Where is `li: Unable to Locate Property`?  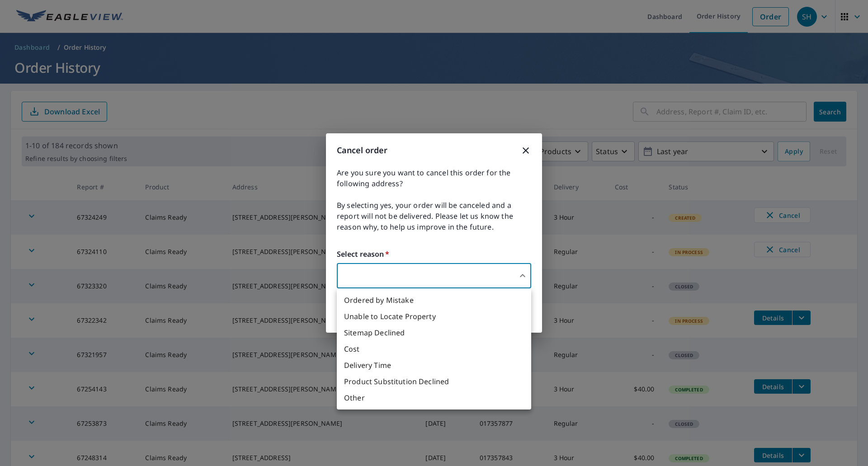
li: Unable to Locate Property is located at coordinates (434, 316).